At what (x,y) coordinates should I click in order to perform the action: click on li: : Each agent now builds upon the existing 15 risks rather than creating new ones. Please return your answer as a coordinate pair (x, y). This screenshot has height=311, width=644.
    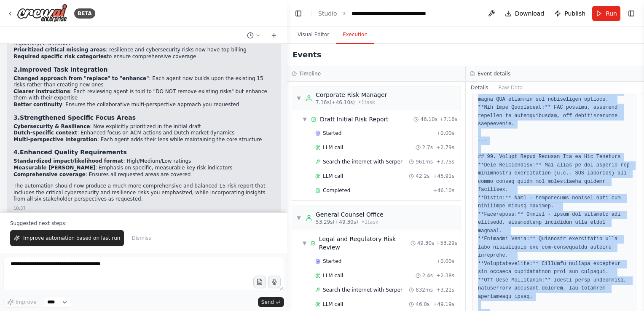
    Looking at the image, I should click on (144, 82).